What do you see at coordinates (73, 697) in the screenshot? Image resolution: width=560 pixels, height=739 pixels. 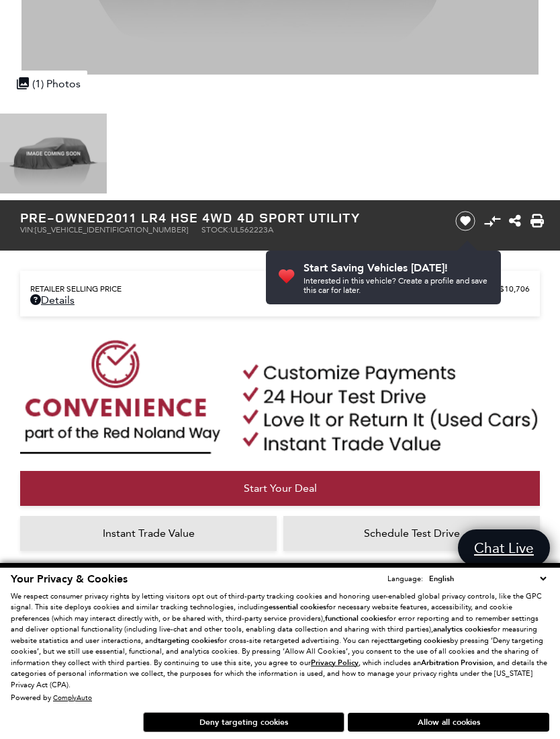 I see `a: ComplyAuto` at bounding box center [73, 697].